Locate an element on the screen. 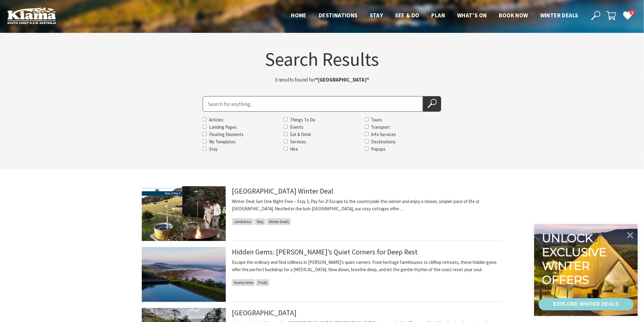 The image size is (644, 322). label: Info Services is located at coordinates (384, 134).